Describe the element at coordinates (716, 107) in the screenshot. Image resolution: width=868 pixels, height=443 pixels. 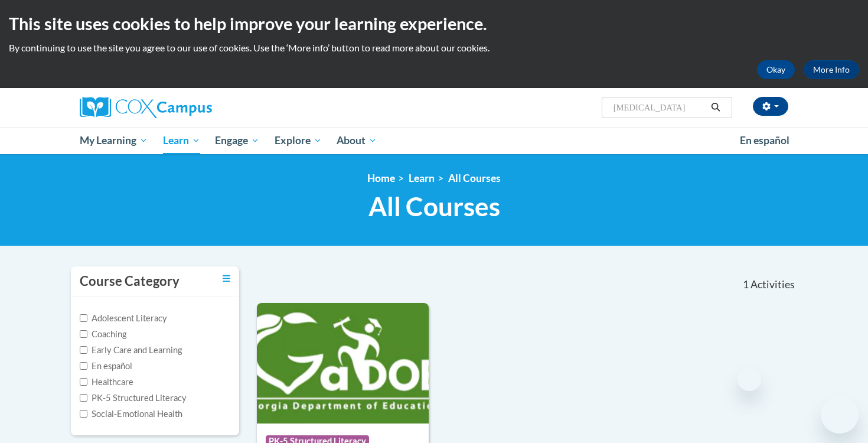
I see `button: Search` at that location.